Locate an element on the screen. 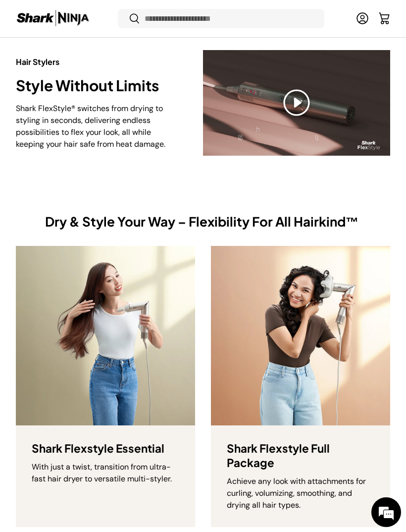 This screenshot has height=532, width=406. a: Shark Ninja Philippines is located at coordinates (53, 18).